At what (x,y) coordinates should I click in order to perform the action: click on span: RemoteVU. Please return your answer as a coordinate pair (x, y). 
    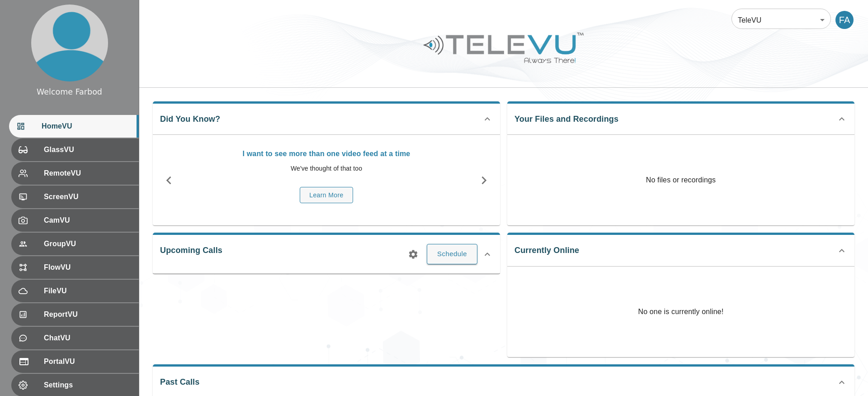
    Looking at the image, I should click on (87, 174).